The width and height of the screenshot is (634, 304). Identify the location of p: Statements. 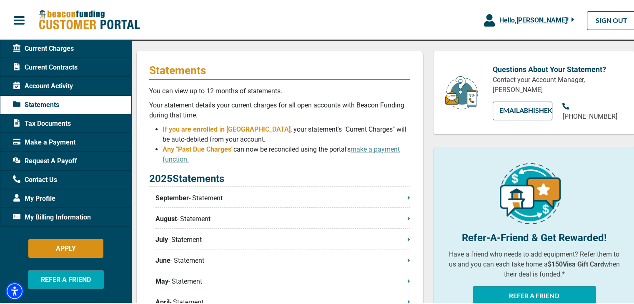
(280, 69).